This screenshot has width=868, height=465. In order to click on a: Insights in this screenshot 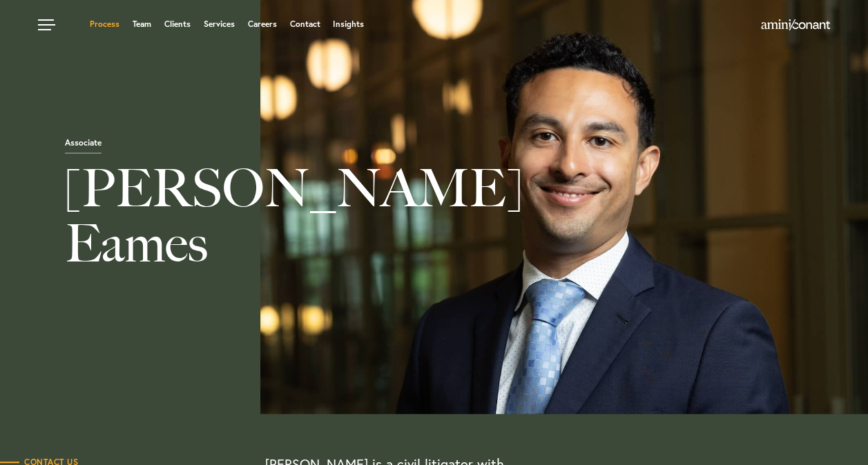, I will do `click(348, 25)`.